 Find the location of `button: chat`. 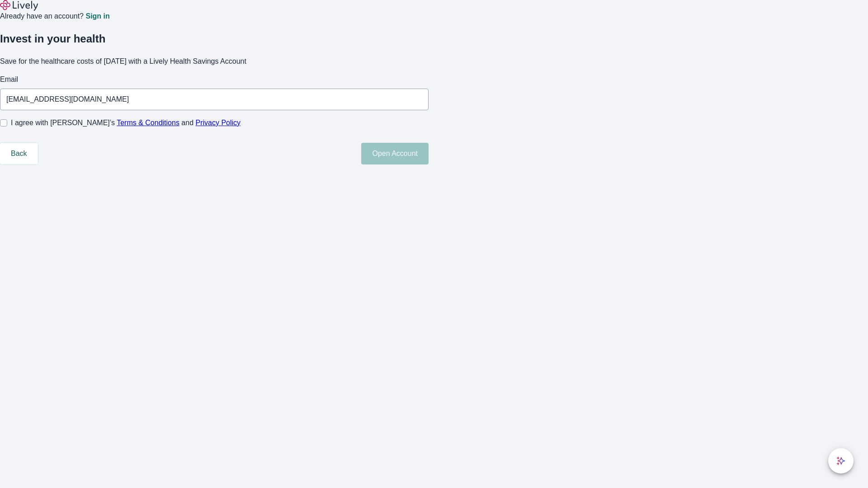

button: chat is located at coordinates (841, 461).